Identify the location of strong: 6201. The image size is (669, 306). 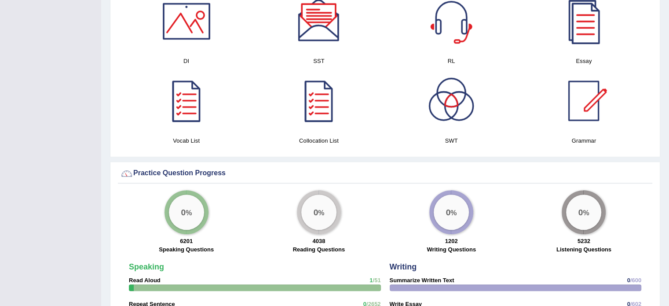
(186, 240).